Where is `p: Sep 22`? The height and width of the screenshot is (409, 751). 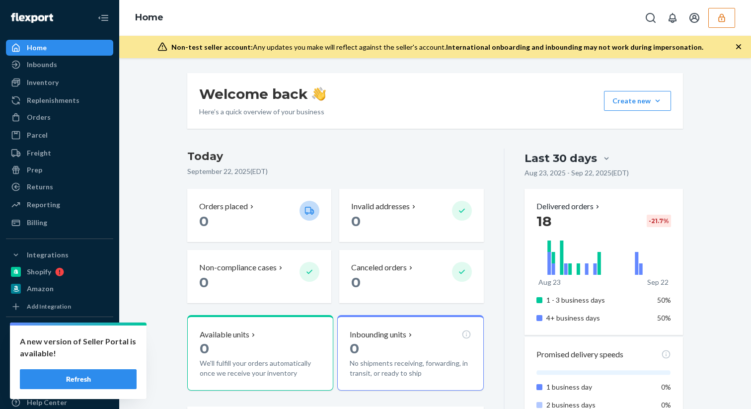
p: Sep 22 is located at coordinates (657, 282).